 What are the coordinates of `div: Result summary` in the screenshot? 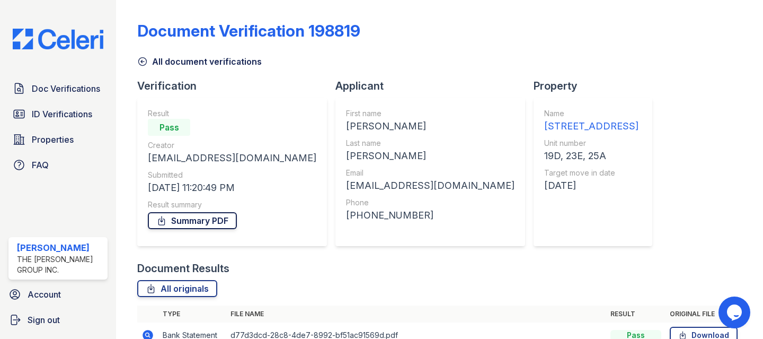 It's located at (232, 204).